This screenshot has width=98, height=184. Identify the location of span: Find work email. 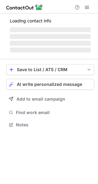
(54, 113).